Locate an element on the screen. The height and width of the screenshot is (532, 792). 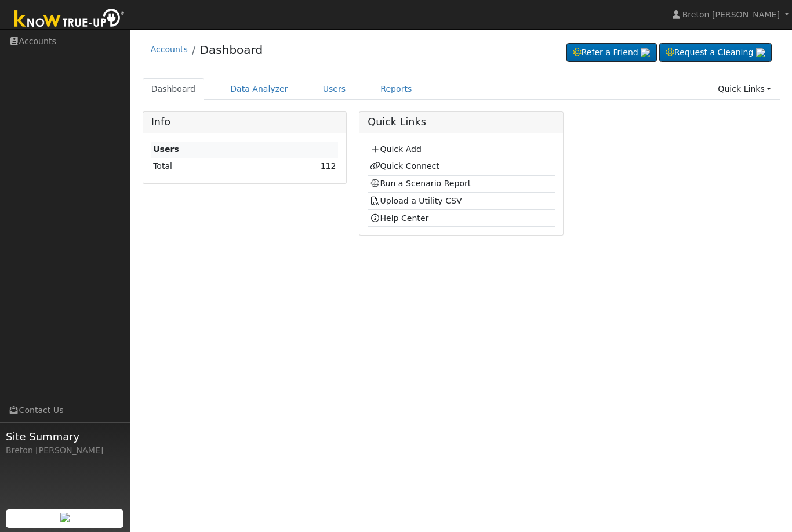
h5: Quick Links is located at coordinates (461, 121).